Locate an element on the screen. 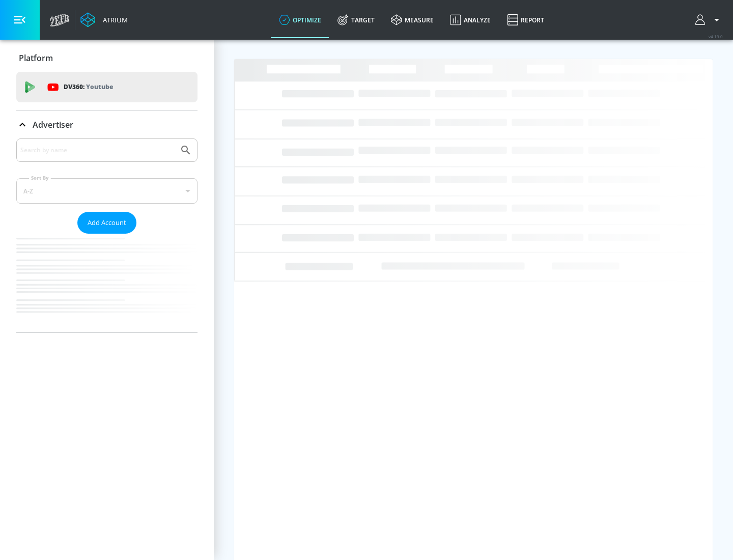  a: Atrium is located at coordinates (104, 20).